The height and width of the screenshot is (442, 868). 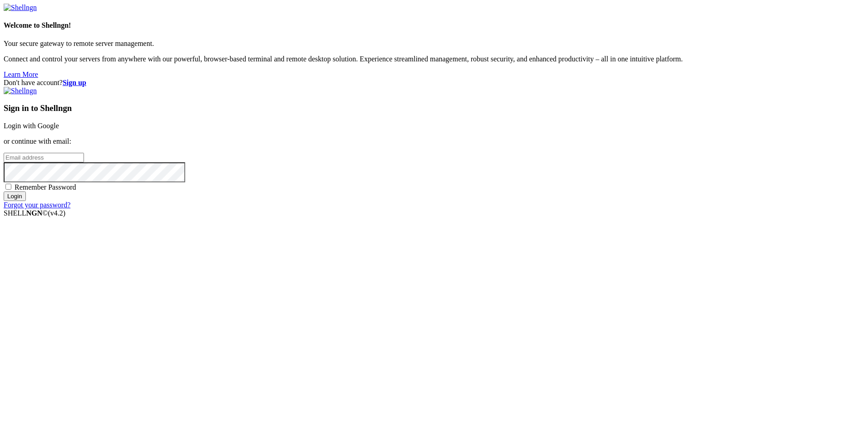 What do you see at coordinates (434, 44) in the screenshot?
I see `p: Your secure gateway to remote server management.` at bounding box center [434, 44].